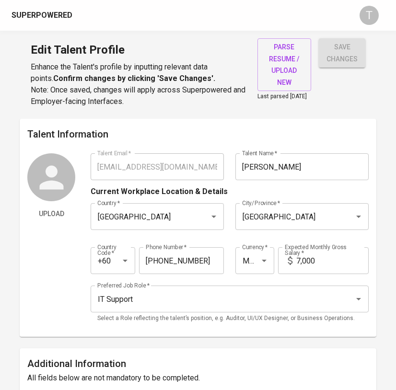 This screenshot has height=390, width=396. I want to click on a: Superpoweredapp logo, so click(49, 15).